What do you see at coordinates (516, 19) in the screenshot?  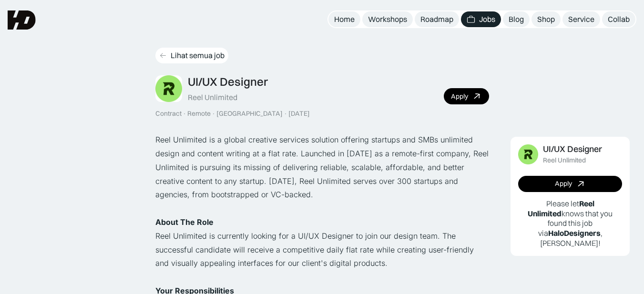 I see `a: Blog` at bounding box center [516, 19].